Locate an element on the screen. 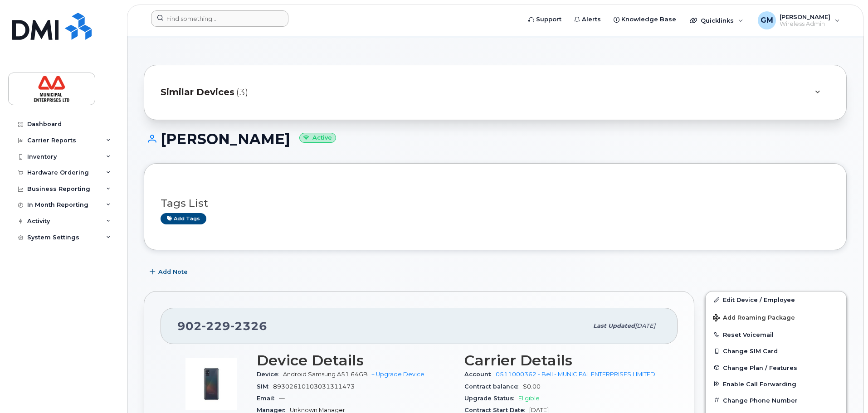 Image resolution: width=868 pixels, height=413 pixels. span: 902 is located at coordinates (222, 326).